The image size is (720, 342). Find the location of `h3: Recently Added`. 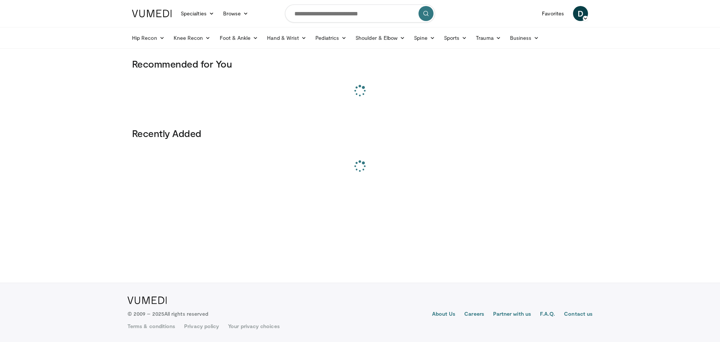

h3: Recently Added is located at coordinates (360, 133).